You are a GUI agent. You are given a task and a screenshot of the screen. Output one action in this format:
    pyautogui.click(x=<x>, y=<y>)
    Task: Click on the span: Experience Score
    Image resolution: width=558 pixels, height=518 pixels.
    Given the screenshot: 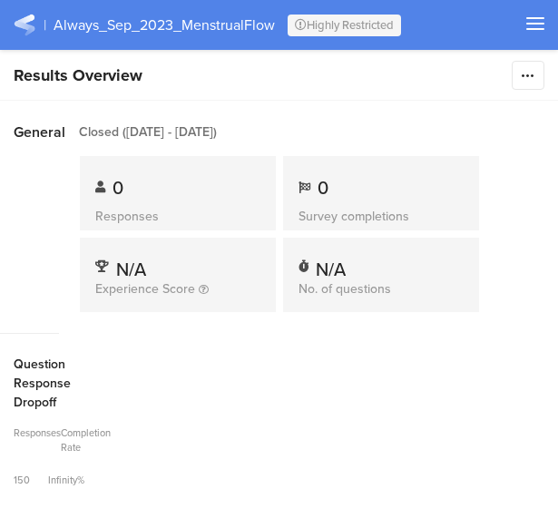 What is the action you would take?
    pyautogui.click(x=145, y=288)
    